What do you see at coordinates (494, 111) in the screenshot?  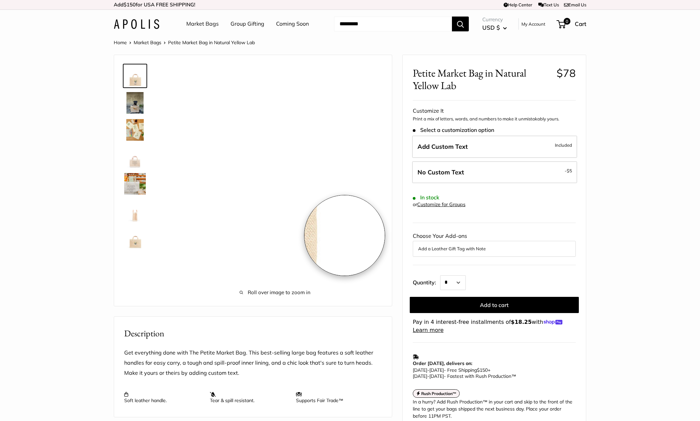 I see `div: Customize It` at bounding box center [494, 111].